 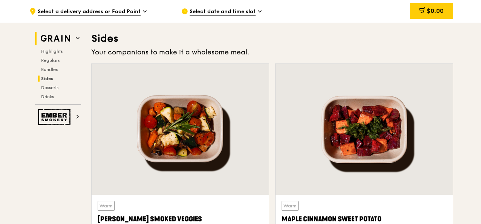 What do you see at coordinates (89, 12) in the screenshot?
I see `span: Select a delivery address or Food Point` at bounding box center [89, 12].